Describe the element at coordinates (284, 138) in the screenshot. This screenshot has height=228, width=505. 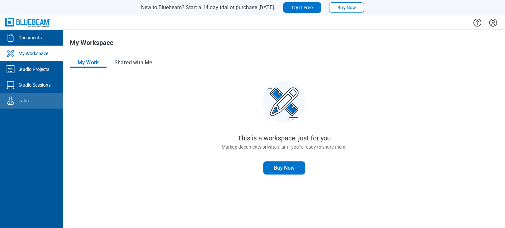
I see `p: This is a workspace, just for you` at that location.